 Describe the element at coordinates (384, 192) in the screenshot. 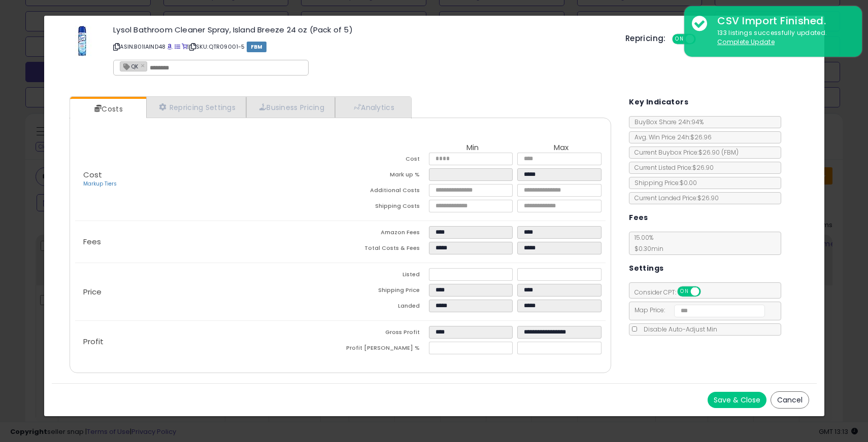

I see `td: Additional Costs` at that location.